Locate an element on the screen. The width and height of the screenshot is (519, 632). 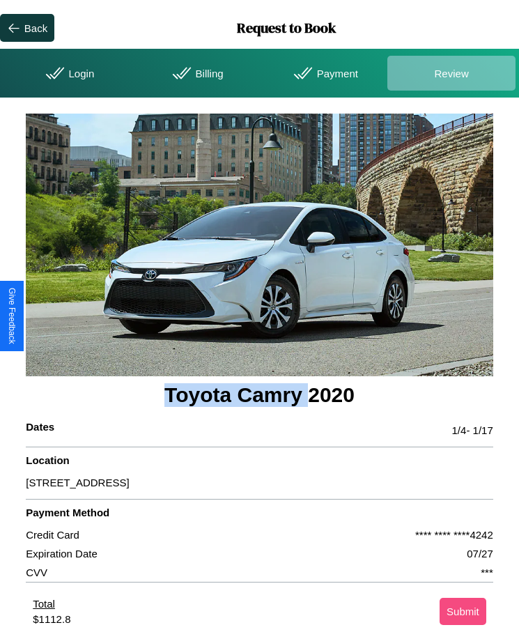
p: 1 / 4 - 1 / 17 is located at coordinates (473, 430).